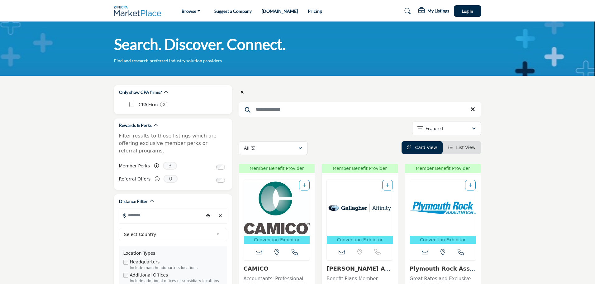 The image size is (595, 284). I want to click on div: My Listings, so click(434, 11).